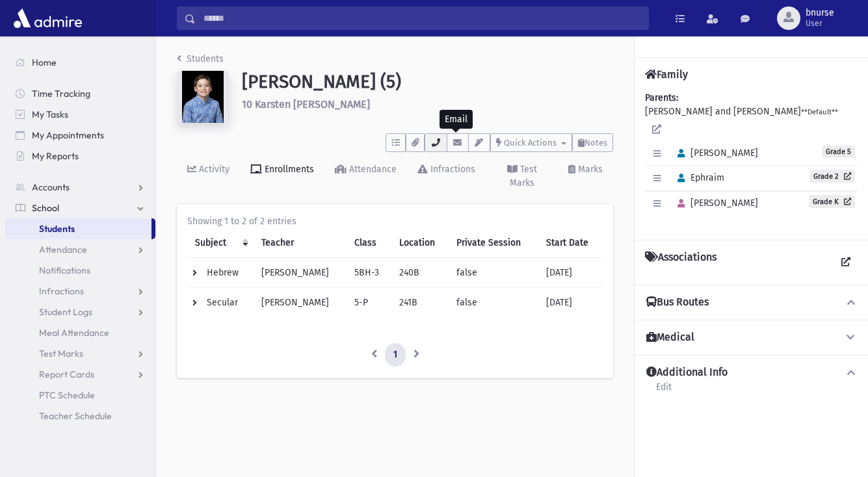 The width and height of the screenshot is (868, 477). What do you see at coordinates (661, 98) in the screenshot?
I see `b: Parents:` at bounding box center [661, 98].